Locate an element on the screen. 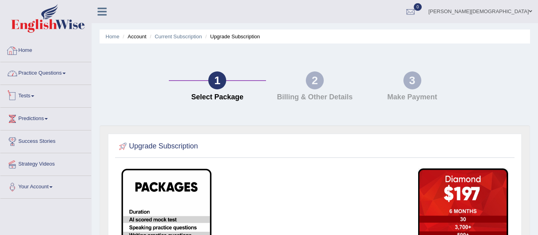 The height and width of the screenshot is (235, 538). a: Current Subscription is located at coordinates (178, 36).